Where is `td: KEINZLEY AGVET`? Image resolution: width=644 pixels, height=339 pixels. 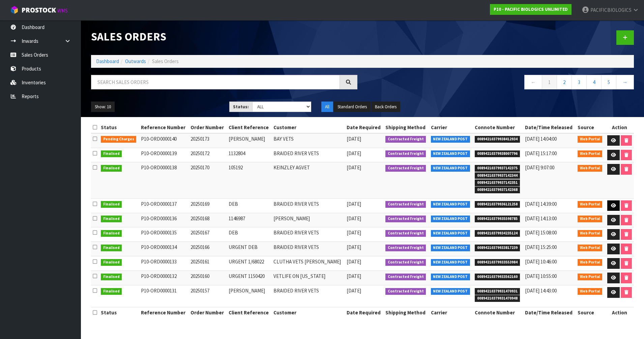 td: KEINZLEY AGVET is located at coordinates (308, 180).